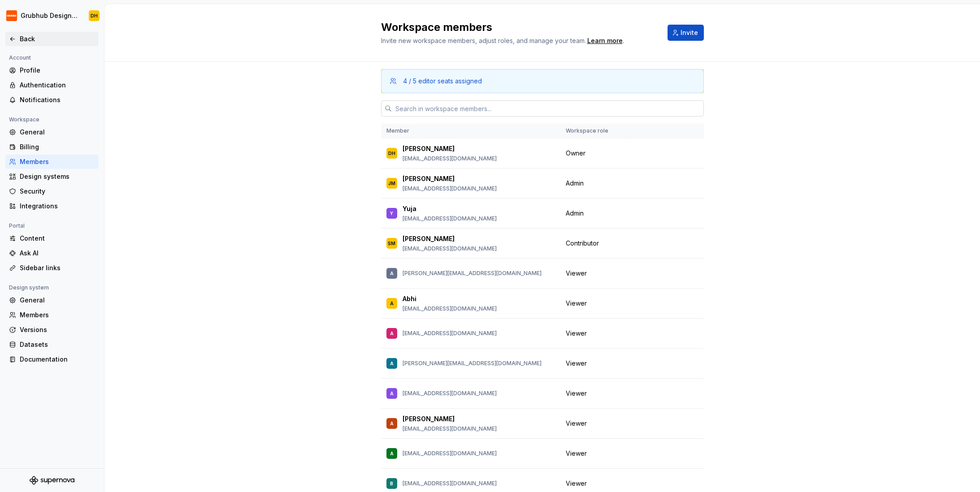 The width and height of the screenshot is (980, 492). I want to click on div: Design systems, so click(58, 177).